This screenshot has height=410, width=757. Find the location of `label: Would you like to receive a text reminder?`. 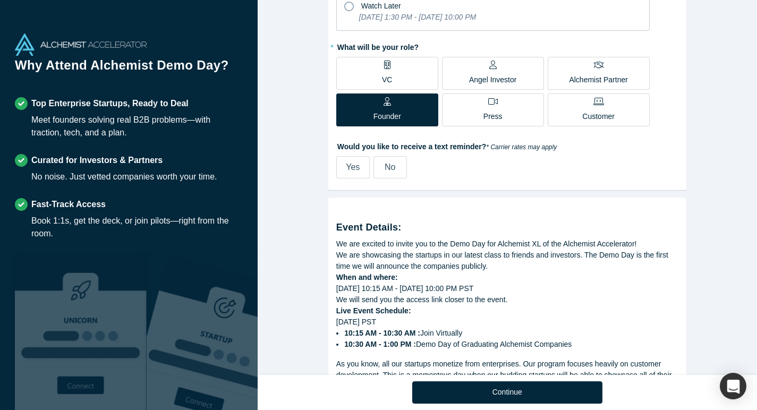

label: Would you like to receive a text reminder? is located at coordinates (507, 145).